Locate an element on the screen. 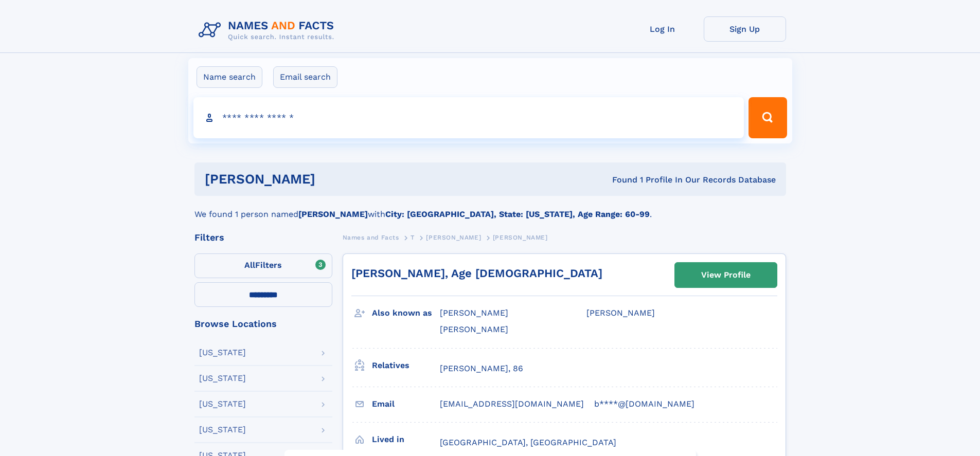 This screenshot has height=456, width=980. label: Filters is located at coordinates (264, 266).